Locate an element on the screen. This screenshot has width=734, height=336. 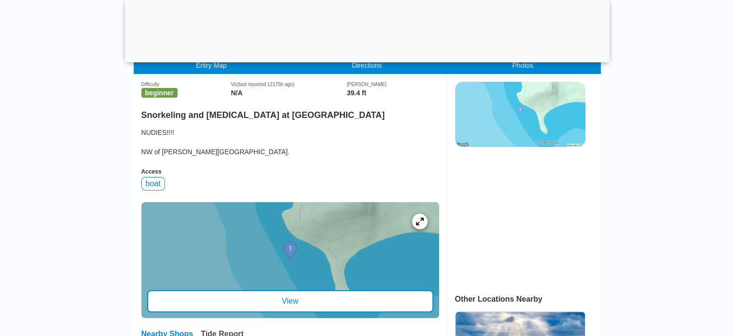
div: Directions is located at coordinates (367, 65).